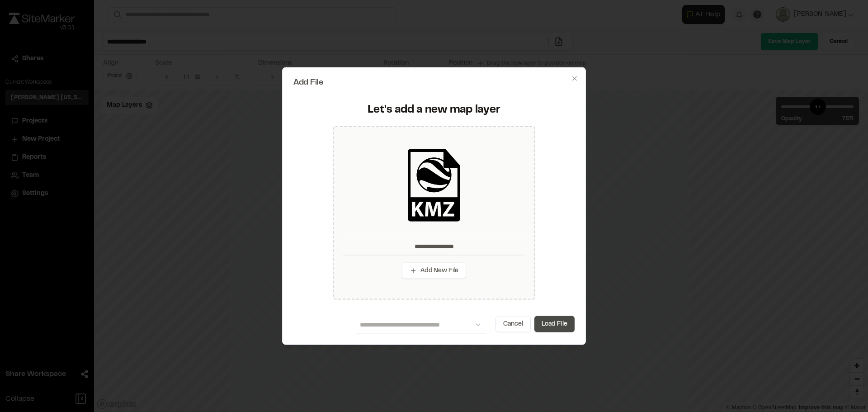 This screenshot has height=412, width=868. What do you see at coordinates (434, 185) in the screenshot?
I see `img: kmz_black_icon.png` at bounding box center [434, 185].